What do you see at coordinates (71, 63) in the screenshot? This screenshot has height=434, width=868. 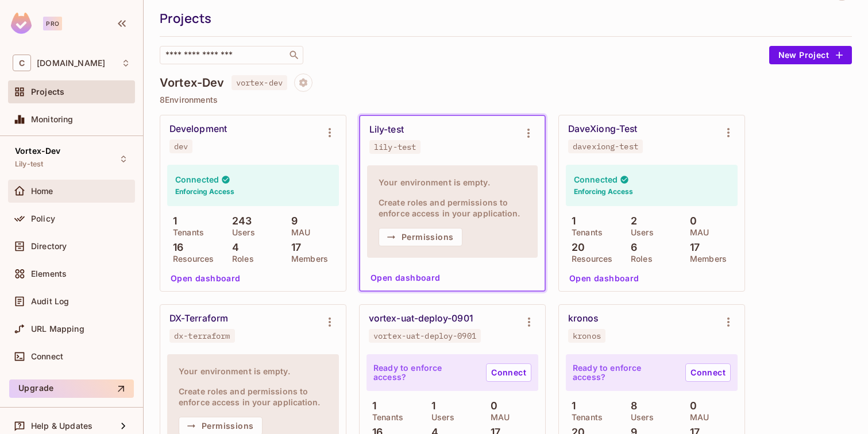 I see `span: Workspace: consoleconnect.com` at bounding box center [71, 63].